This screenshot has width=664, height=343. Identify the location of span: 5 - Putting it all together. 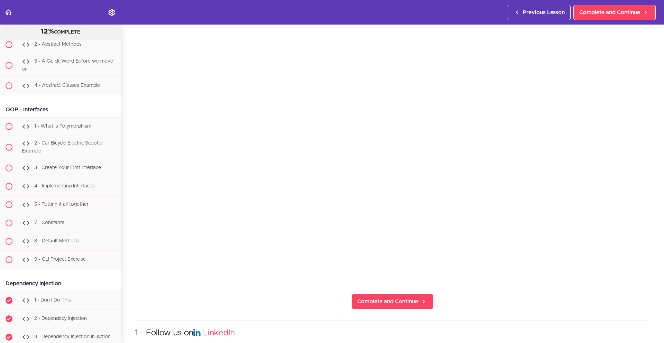
(61, 204).